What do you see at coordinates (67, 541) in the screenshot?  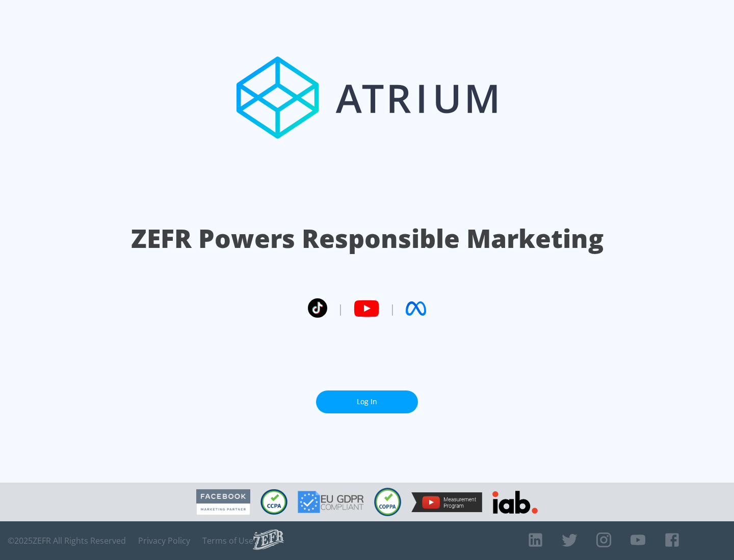 I see `span: © 2025 ZEFR All Rights Reserved` at bounding box center [67, 541].